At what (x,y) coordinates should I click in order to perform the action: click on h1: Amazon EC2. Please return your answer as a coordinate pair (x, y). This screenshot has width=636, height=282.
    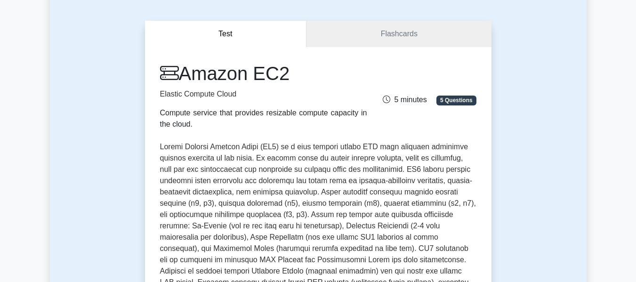
    Looking at the image, I should click on (264, 73).